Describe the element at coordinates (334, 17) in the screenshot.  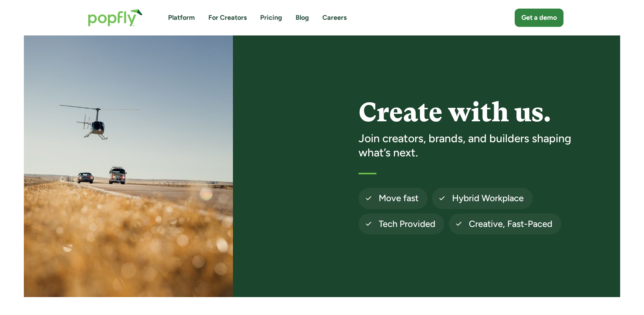
I see `a: Careers` at that location.